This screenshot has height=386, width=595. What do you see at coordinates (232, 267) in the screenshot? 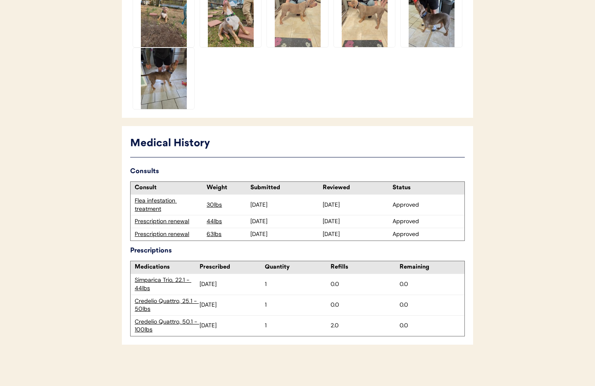
I see `div: Prescribed` at bounding box center [232, 267].